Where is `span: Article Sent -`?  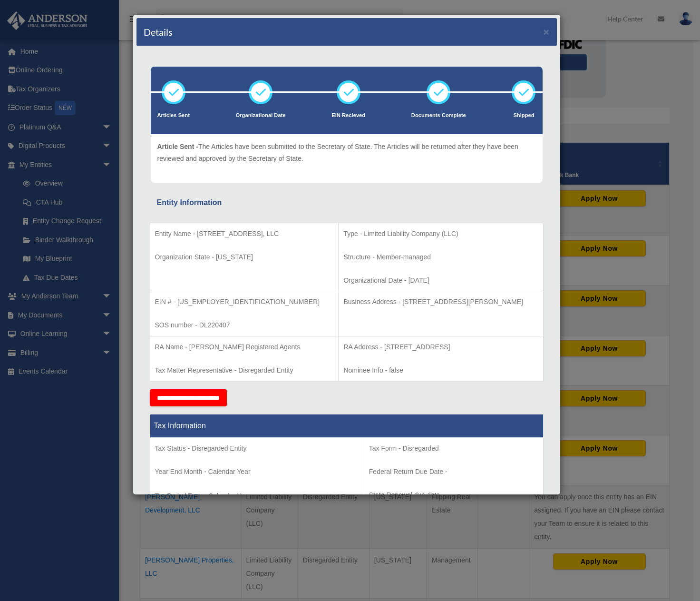
span: Article Sent - is located at coordinates (178, 147).